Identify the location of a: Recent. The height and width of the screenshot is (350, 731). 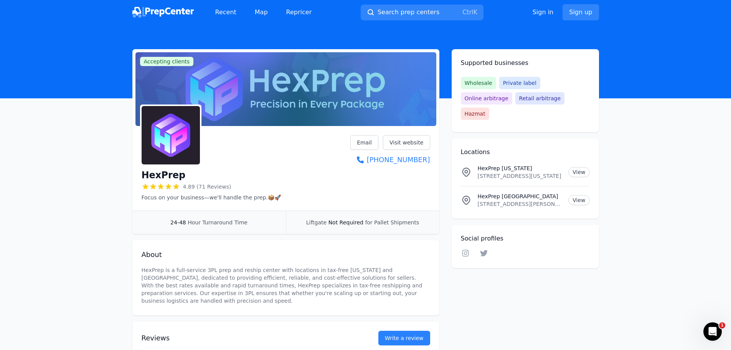
(226, 12).